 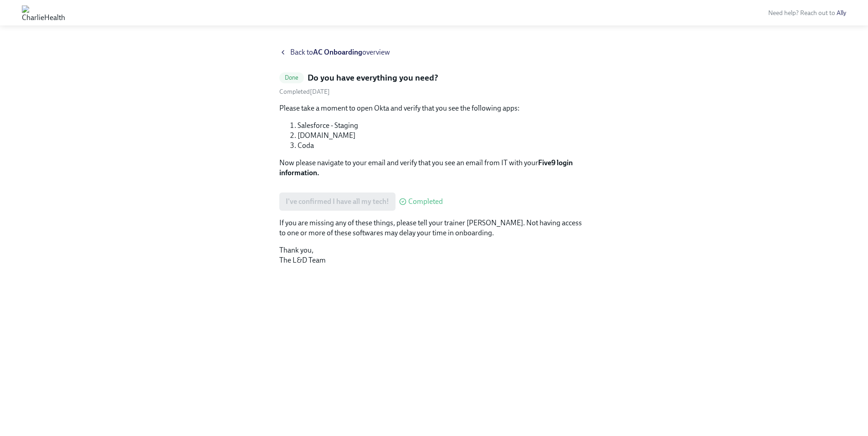 What do you see at coordinates (434, 168) in the screenshot?
I see `p: Now please navigate to your email and verify that you see an email from IT with your` at bounding box center [434, 168].